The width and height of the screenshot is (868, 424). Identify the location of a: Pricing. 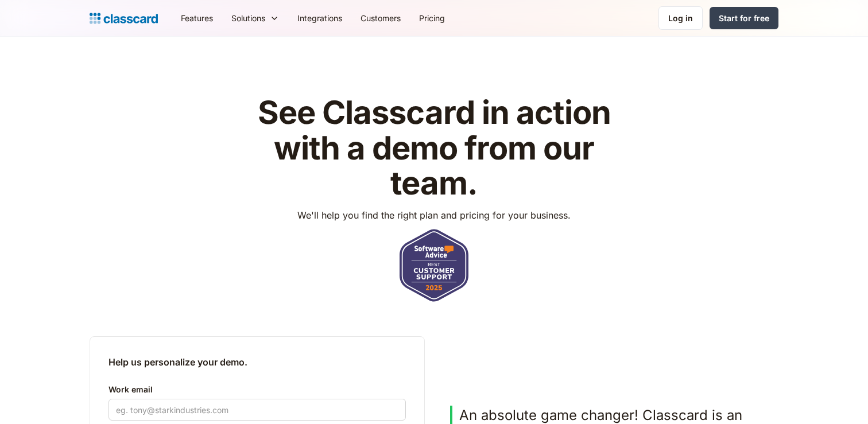
(432, 18).